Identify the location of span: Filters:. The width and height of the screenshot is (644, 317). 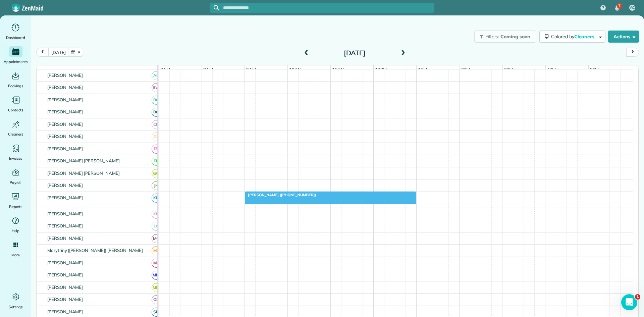
(492, 36).